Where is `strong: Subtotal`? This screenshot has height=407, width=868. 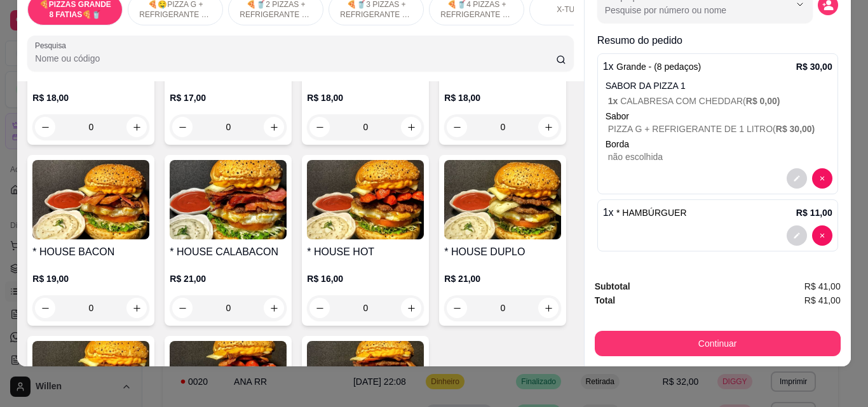 strong: Subtotal is located at coordinates (613, 287).